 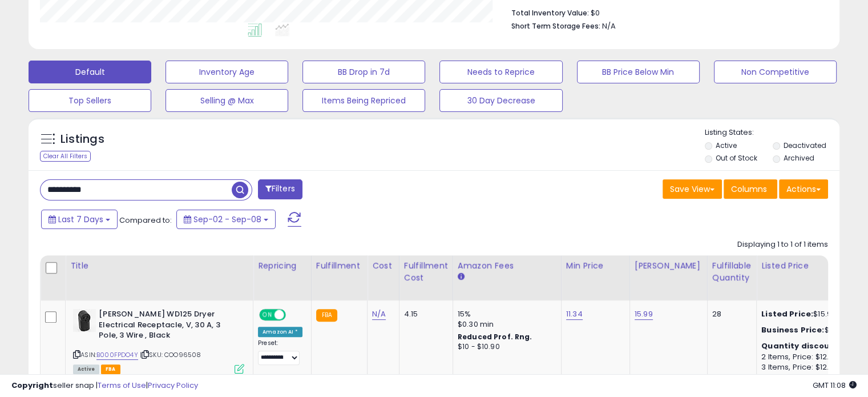 I want to click on button: Last 7 Days, so click(x=79, y=220).